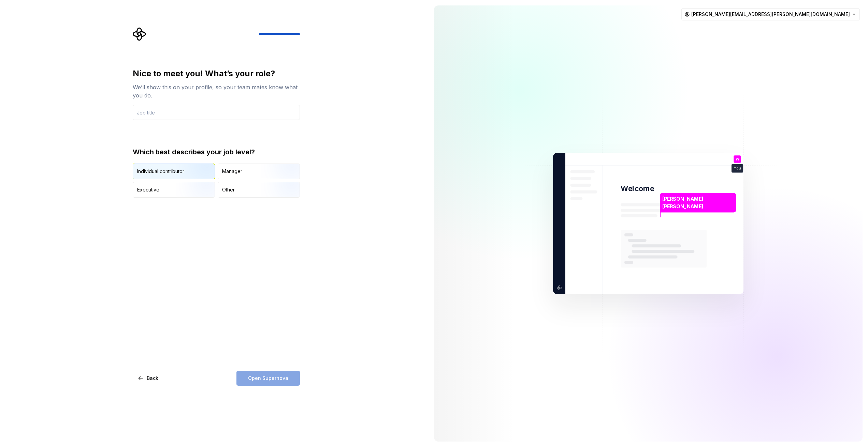 The height and width of the screenshot is (447, 868). Describe the element at coordinates (217, 152) in the screenshot. I see `div: Which best describes your job level?` at that location.